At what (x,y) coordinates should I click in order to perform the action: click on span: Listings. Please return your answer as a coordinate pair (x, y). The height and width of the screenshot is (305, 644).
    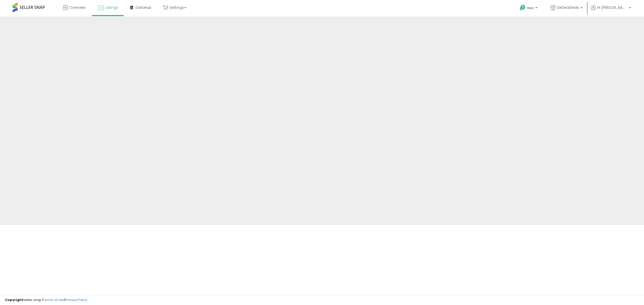
    Looking at the image, I should click on (112, 7).